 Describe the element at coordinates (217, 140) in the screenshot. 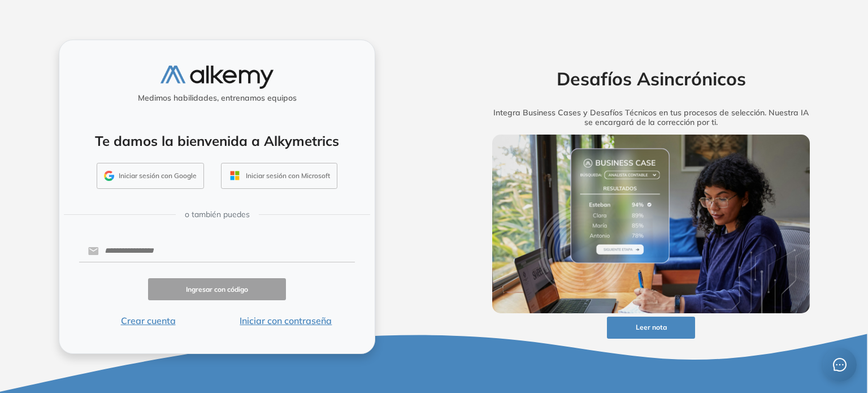

I see `h4: Te damos la bienvenida a Alkymetrics` at that location.